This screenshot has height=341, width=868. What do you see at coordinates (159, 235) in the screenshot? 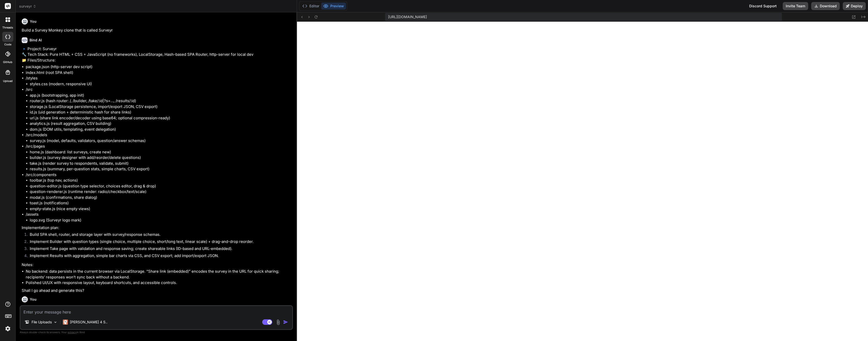
I see `li: Build SPA shell, router, and storage layer with survey/response schemas.` at bounding box center [159, 235].